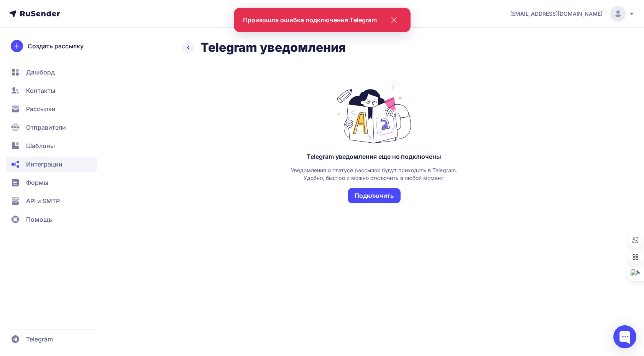  What do you see at coordinates (44, 164) in the screenshot?
I see `span: Интеграции` at bounding box center [44, 164].